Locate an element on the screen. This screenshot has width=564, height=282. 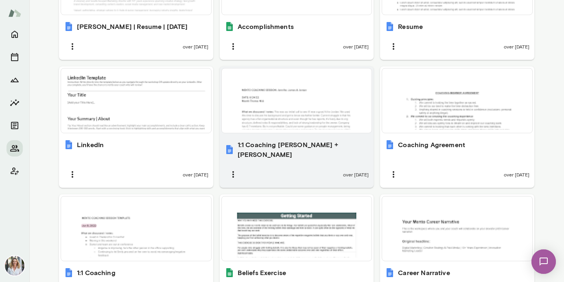
button: Growth Plan is located at coordinates (15, 80).